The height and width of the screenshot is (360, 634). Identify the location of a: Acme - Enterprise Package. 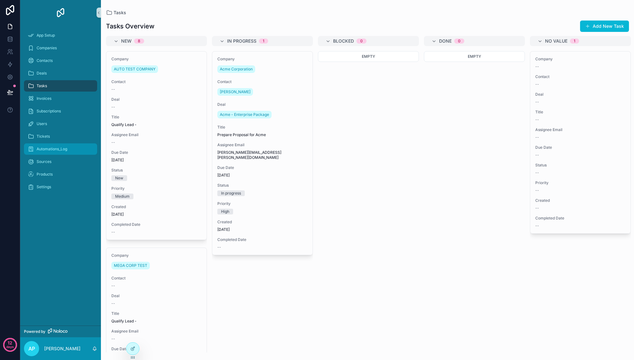
(245, 115).